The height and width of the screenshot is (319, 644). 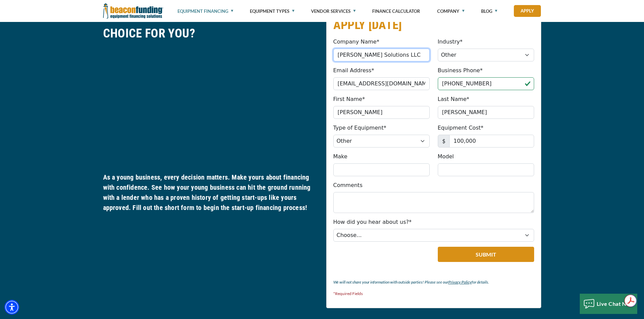 What do you see at coordinates (349, 99) in the screenshot?
I see `label: First Name*` at bounding box center [349, 99].